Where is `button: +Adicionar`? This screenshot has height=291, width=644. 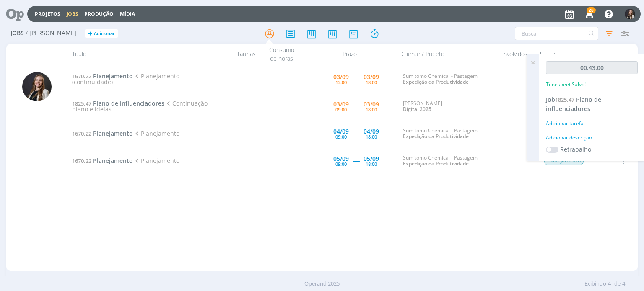 button: +Adicionar is located at coordinates (101, 34).